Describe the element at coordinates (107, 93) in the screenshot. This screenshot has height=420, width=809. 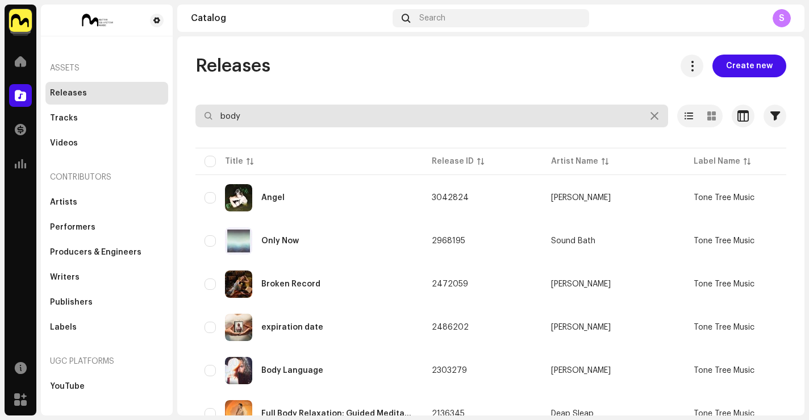
I see `re-m-nav-item: Releases` at that location.